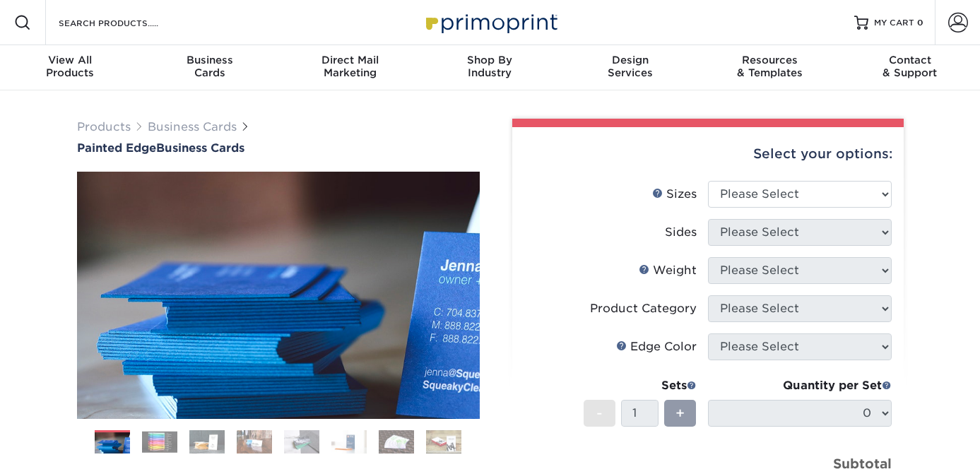 The height and width of the screenshot is (474, 980). I want to click on span: Painted Edge, so click(116, 148).